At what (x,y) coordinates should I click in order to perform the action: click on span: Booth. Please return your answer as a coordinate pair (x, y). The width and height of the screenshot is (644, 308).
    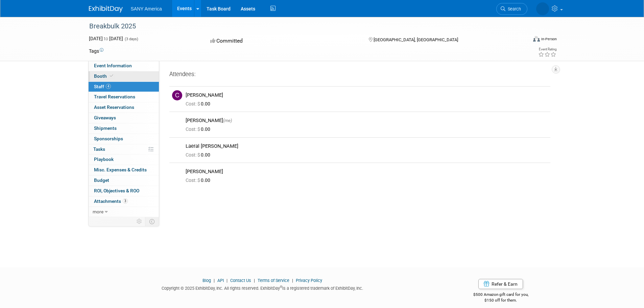
    Looking at the image, I should click on (104, 76).